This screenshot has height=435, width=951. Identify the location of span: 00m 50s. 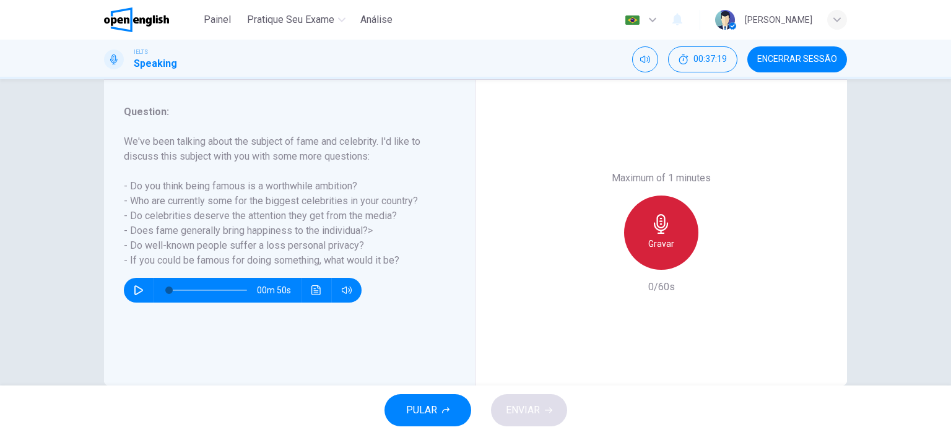
(279, 290).